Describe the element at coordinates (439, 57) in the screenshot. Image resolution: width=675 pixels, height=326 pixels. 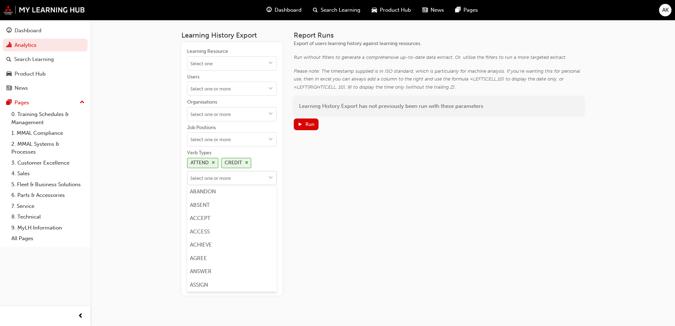
I see `div: Run without filters to generate a comprehensive up-to-date data extract. Or, utilise the filters ...` at that location.